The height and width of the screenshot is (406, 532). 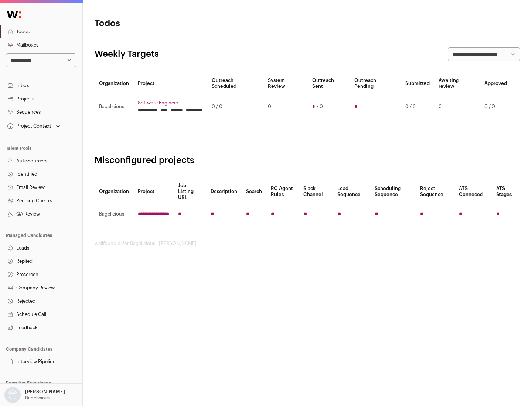 What do you see at coordinates (38, 398) in the screenshot?
I see `p: Bagelicious` at bounding box center [38, 398].